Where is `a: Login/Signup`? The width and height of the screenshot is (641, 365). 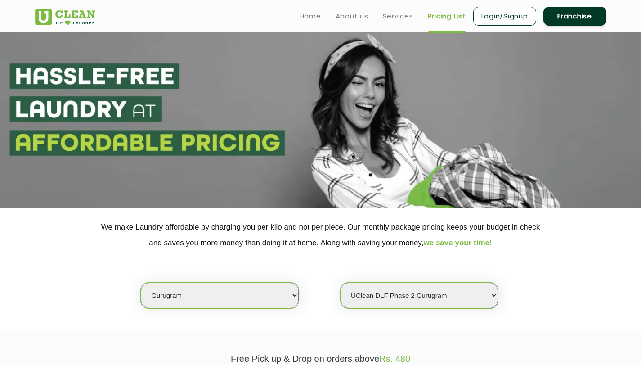 a: Login/Signup is located at coordinates (504, 16).